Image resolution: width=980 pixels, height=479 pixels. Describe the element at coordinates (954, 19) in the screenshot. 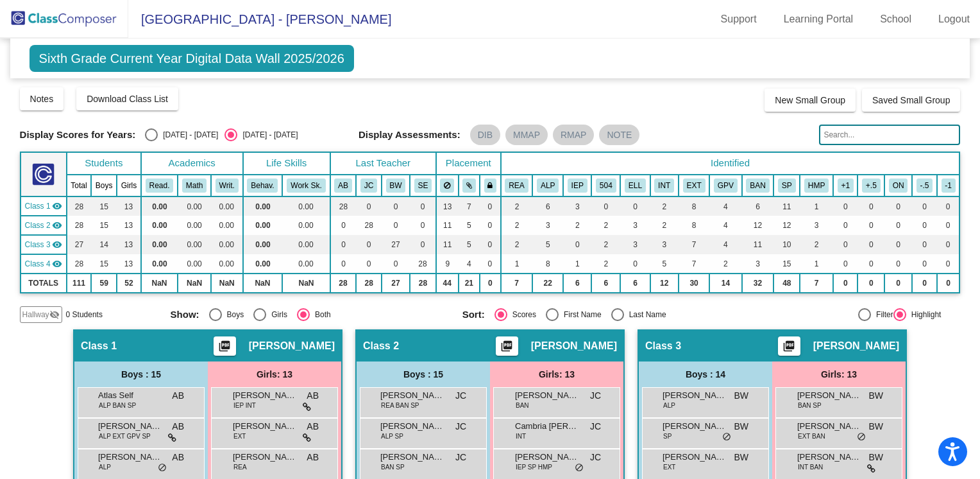

I see `a: Logout` at that location.